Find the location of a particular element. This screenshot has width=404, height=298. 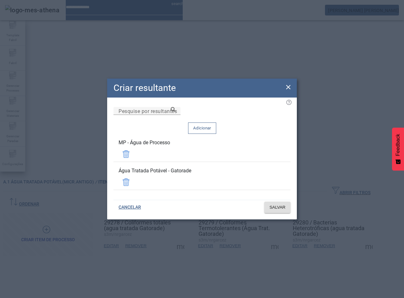

button: CANCELAR is located at coordinates (130, 208).